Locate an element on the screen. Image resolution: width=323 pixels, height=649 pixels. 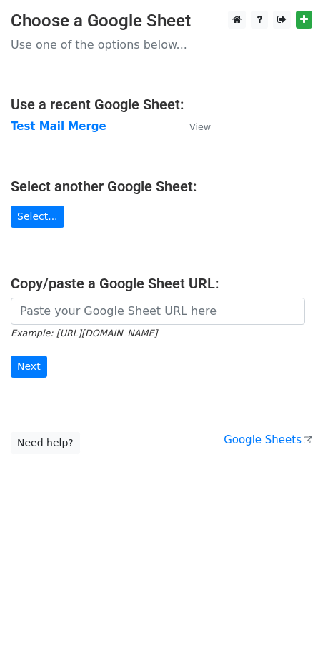
small: View is located at coordinates (200, 126).